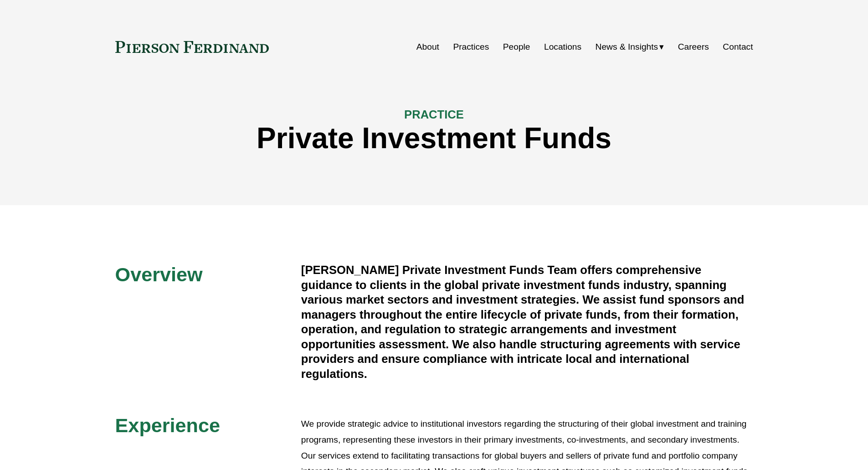 This screenshot has width=868, height=470. Describe the element at coordinates (627, 47) in the screenshot. I see `span: News & Insights` at that location.